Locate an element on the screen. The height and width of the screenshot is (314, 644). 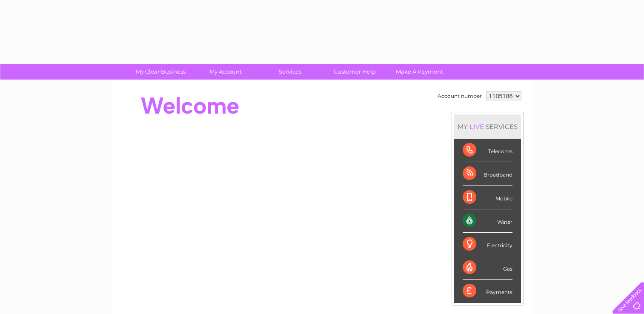
a: Services is located at coordinates (290, 71).